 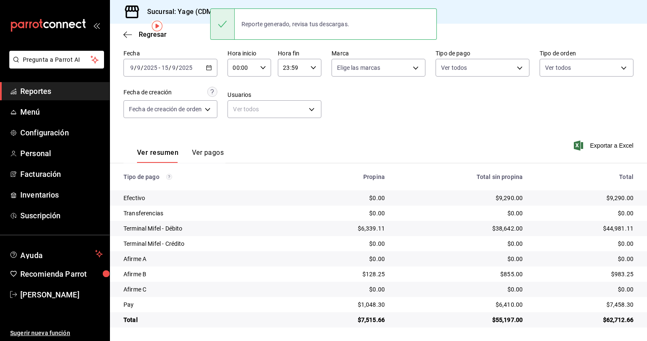 What do you see at coordinates (359, 68) in the screenshot?
I see `span: Elige las marcas` at bounding box center [359, 68].